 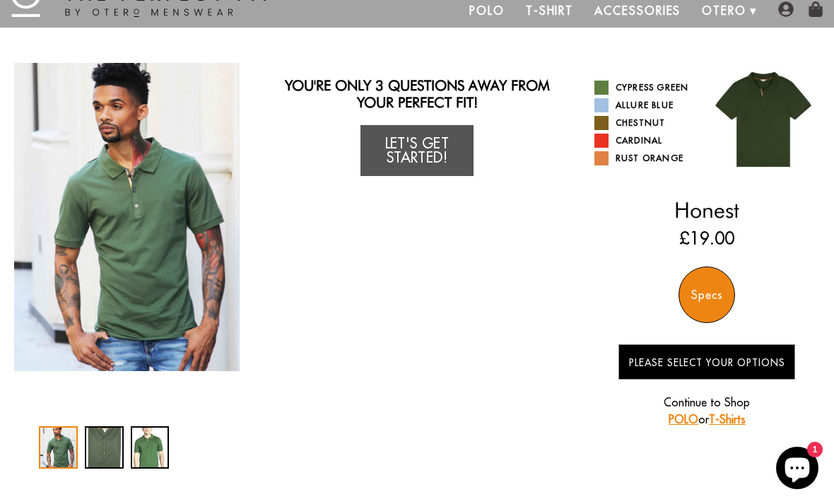 I want to click on a: Chestnut, so click(x=645, y=123).